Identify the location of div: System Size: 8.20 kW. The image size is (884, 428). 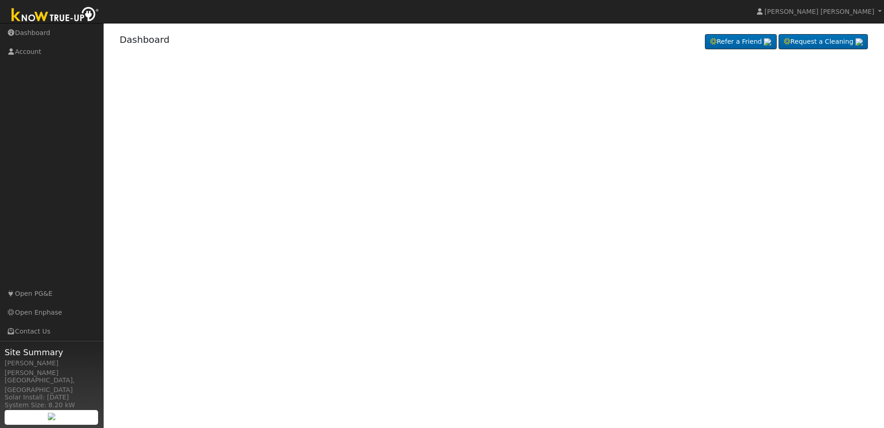
(52, 405).